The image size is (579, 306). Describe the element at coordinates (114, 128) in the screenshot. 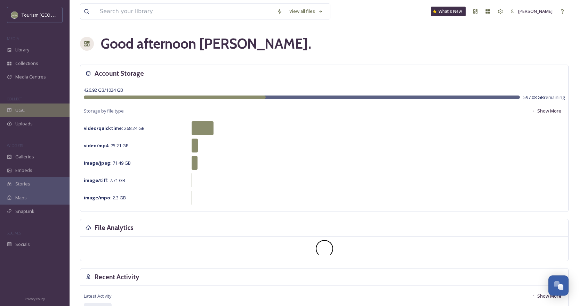

I see `span: 268.24 GB` at that location.